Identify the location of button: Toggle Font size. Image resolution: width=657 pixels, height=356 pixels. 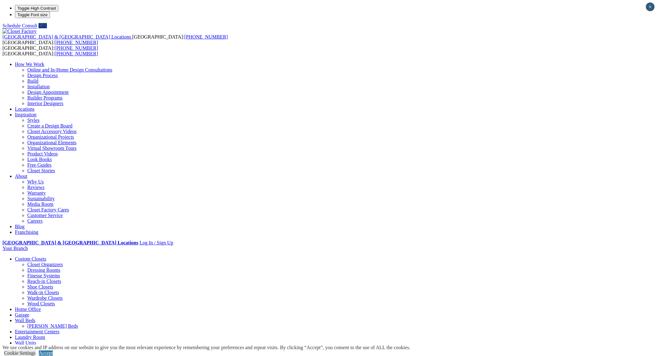
(32, 15).